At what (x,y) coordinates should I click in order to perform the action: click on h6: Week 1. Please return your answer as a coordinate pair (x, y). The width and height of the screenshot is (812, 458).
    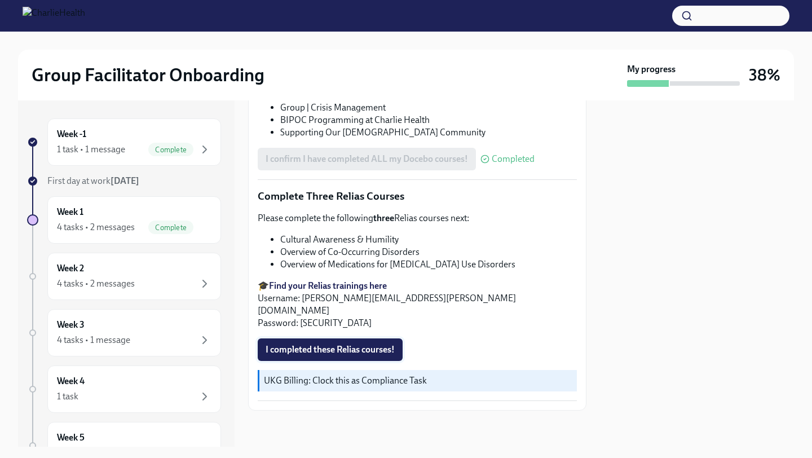
    Looking at the image, I should click on (70, 212).